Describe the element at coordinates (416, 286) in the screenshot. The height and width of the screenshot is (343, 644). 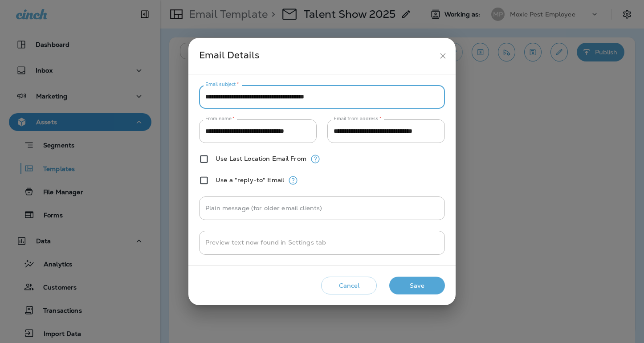
I see `button: Save` at that location.